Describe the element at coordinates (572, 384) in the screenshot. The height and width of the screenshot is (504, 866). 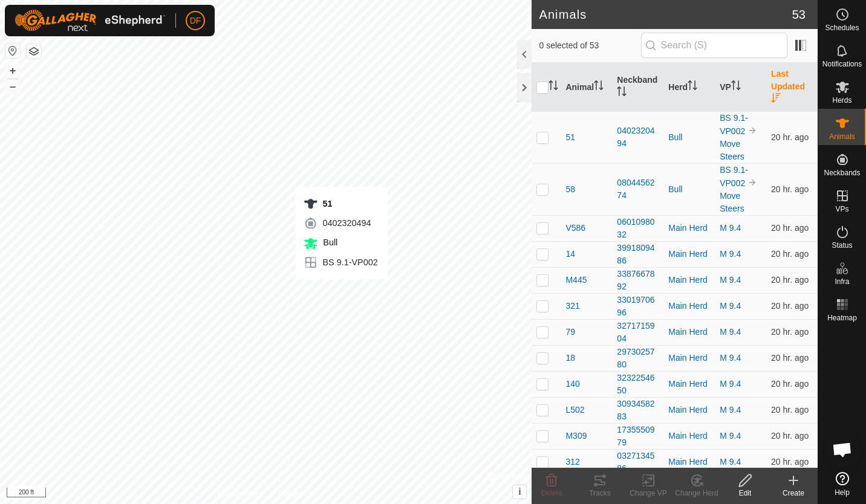
I see `span: 140` at that location.